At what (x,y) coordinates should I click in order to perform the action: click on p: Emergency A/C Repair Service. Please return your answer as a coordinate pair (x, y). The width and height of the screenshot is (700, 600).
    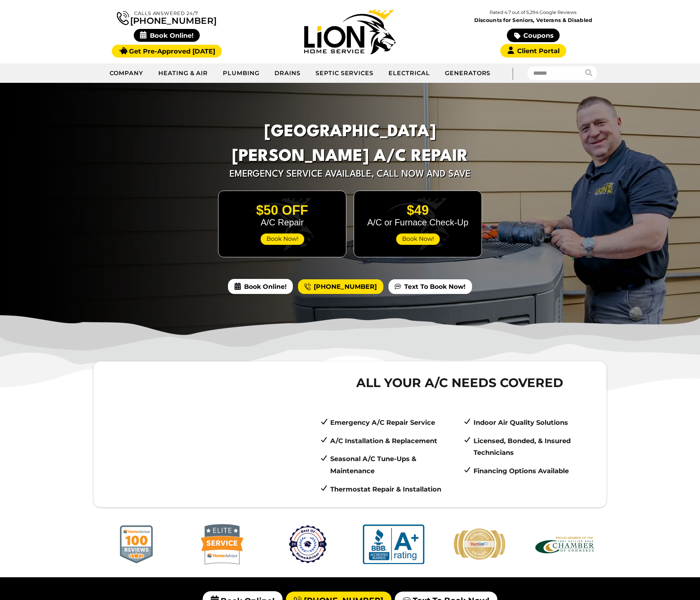
    Looking at the image, I should click on (393, 422).